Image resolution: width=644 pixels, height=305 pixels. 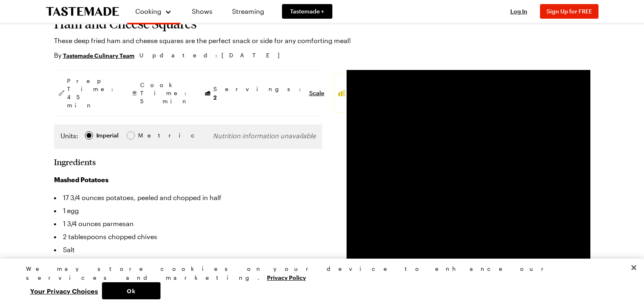 What do you see at coordinates (99, 55) in the screenshot?
I see `a: Tastemade Culinary Team` at bounding box center [99, 55].